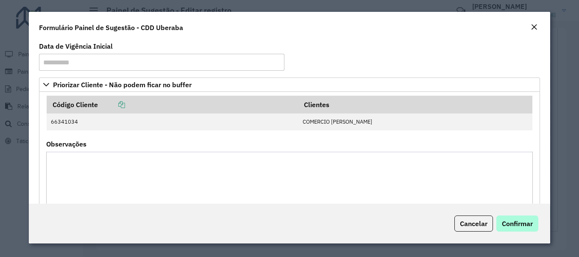 The width and height of the screenshot is (579, 257). Describe the element at coordinates (111, 28) in the screenshot. I see `h4: Formulário Painel de Sugestão - CDD Uberaba` at that location.